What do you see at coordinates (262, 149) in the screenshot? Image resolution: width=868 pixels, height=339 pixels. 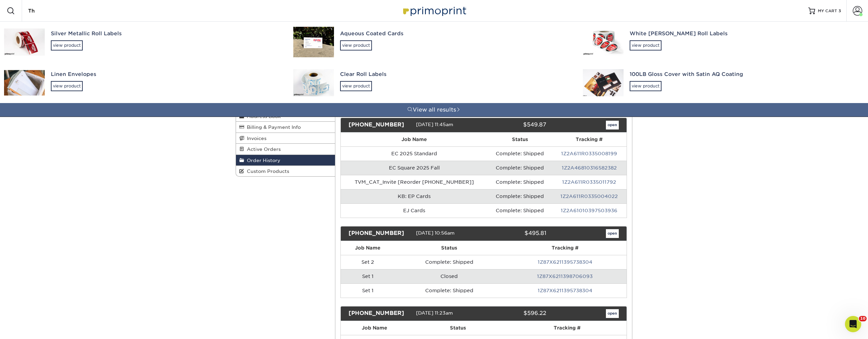 I see `span: Active Orders` at bounding box center [262, 149].